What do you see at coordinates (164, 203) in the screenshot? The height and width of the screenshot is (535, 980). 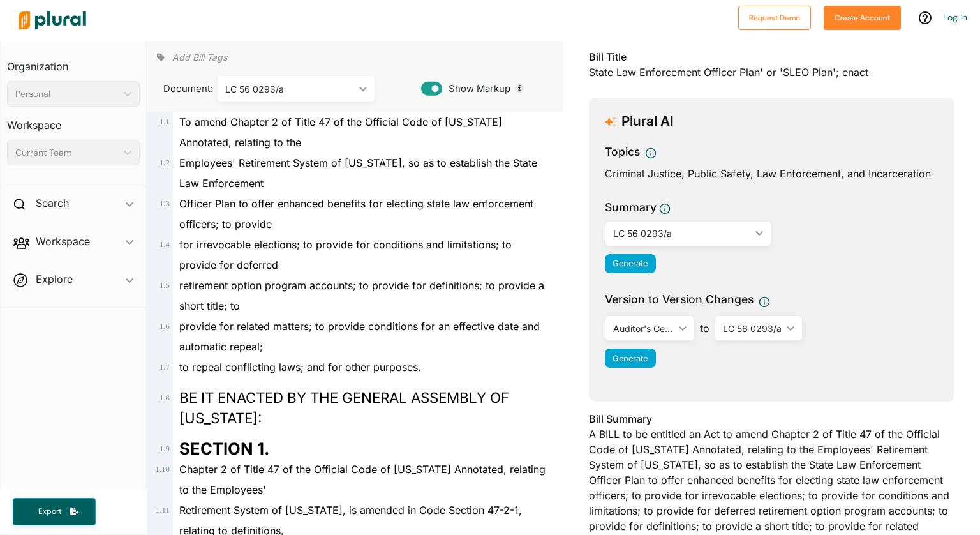 I see `span: 1 . 3` at bounding box center [164, 203].